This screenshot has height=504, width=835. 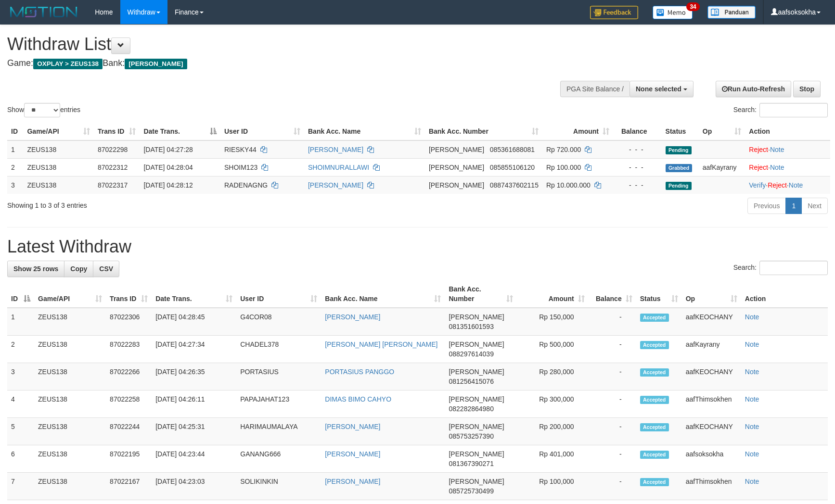 I want to click on a: SHOIMNURALLAWI, so click(x=338, y=167).